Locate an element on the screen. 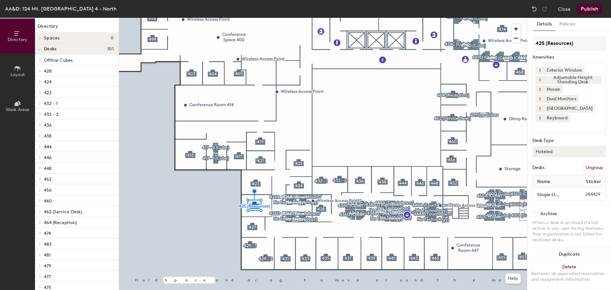 This screenshot has height=290, width=611. img: Redo is located at coordinates (544, 9).